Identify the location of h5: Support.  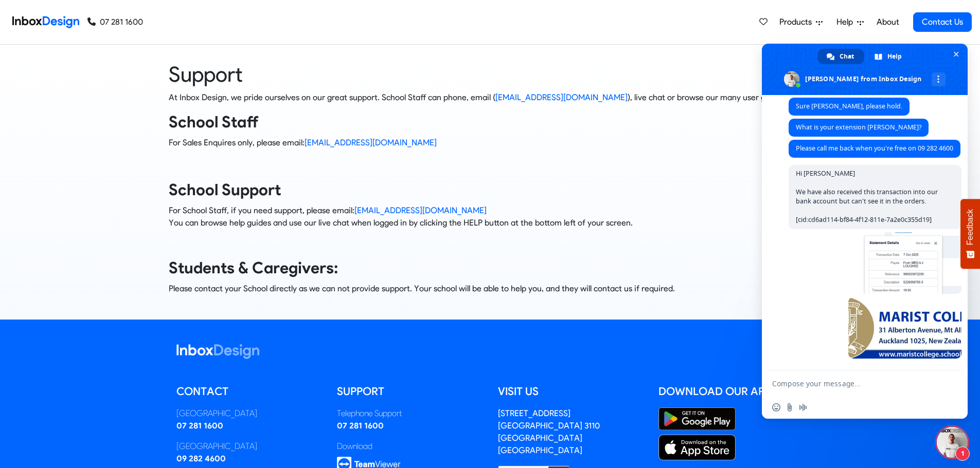
(409, 392).